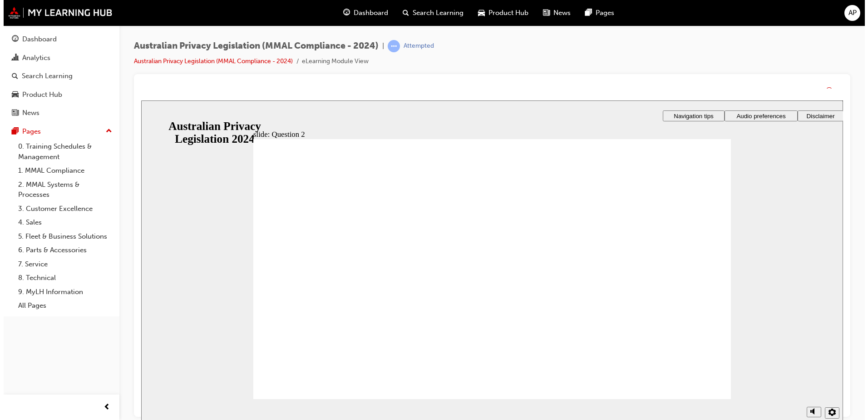  What do you see at coordinates (390, 46) in the screenshot?
I see `span: learningRecordVerb_ATTEMPT-icon` at bounding box center [390, 46].